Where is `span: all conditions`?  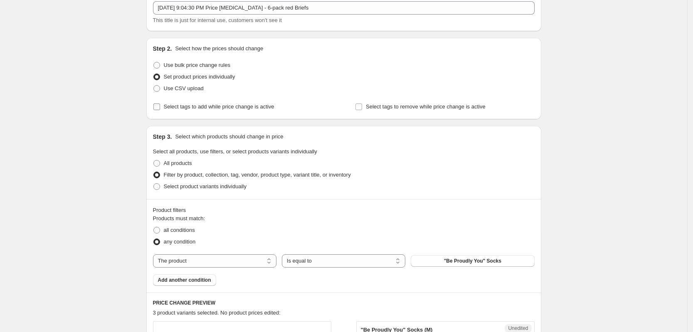 span: all conditions is located at coordinates (179, 230).